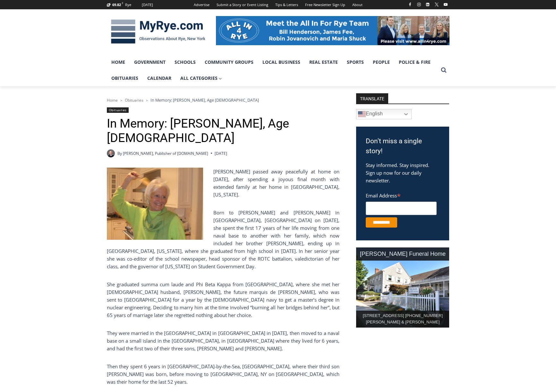 The width and height of the screenshot is (556, 392). Describe the element at coordinates (282, 62) in the screenshot. I see `a: Local Business` at that location.